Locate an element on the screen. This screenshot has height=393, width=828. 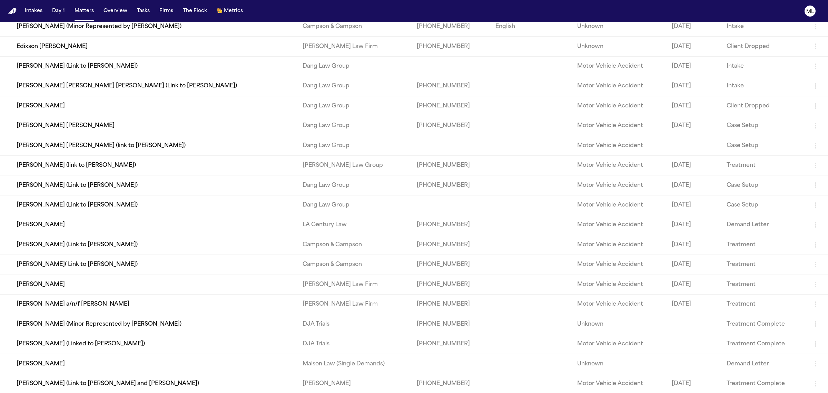
button: The Flock is located at coordinates (195, 11).